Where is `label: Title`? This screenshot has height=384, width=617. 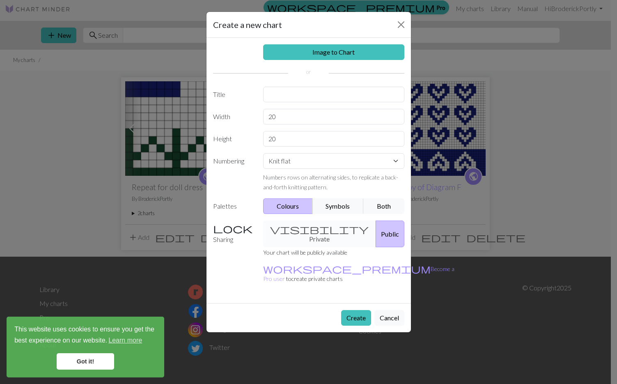 label: Title is located at coordinates (233, 94).